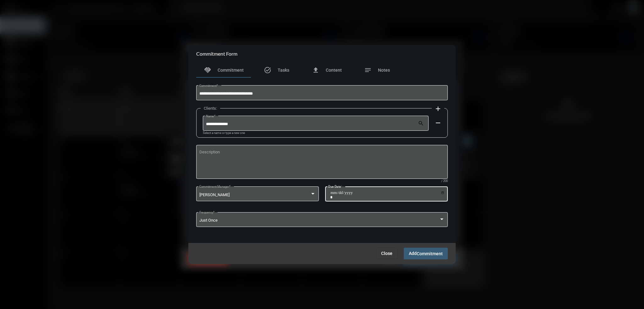  Describe the element at coordinates (268, 70) in the screenshot. I see `mat-icon: task_alt` at that location.